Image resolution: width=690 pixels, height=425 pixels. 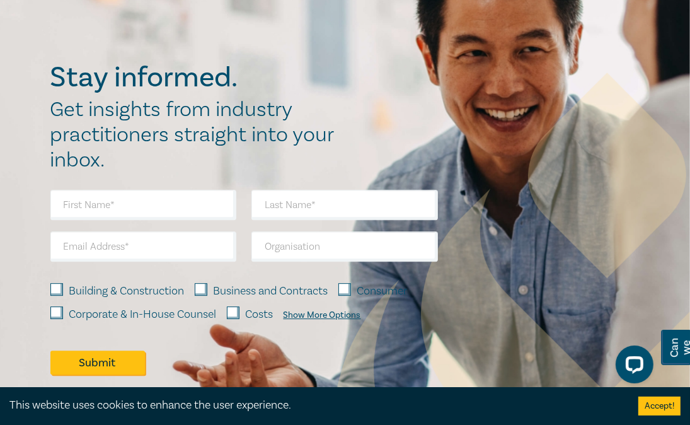 I want to click on label: Corporate & In-House Counsel, so click(x=143, y=314).